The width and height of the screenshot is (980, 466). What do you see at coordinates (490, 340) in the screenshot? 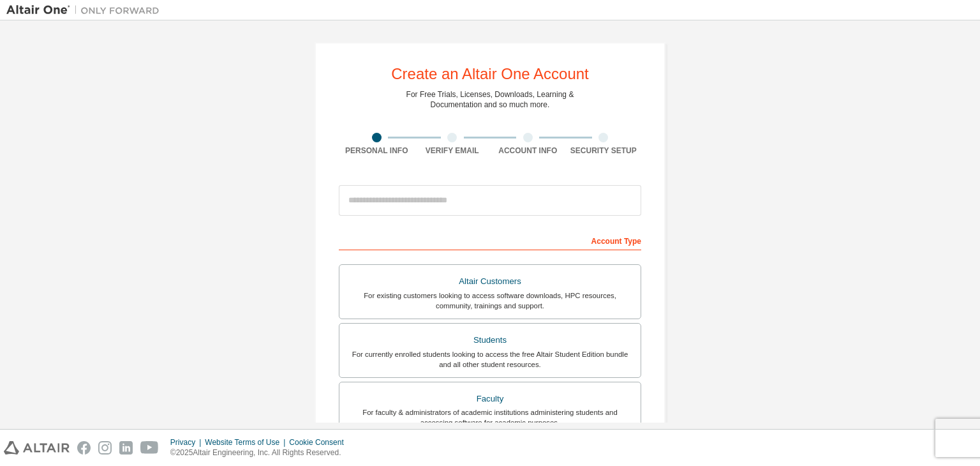
I see `div: Students` at bounding box center [490, 340].